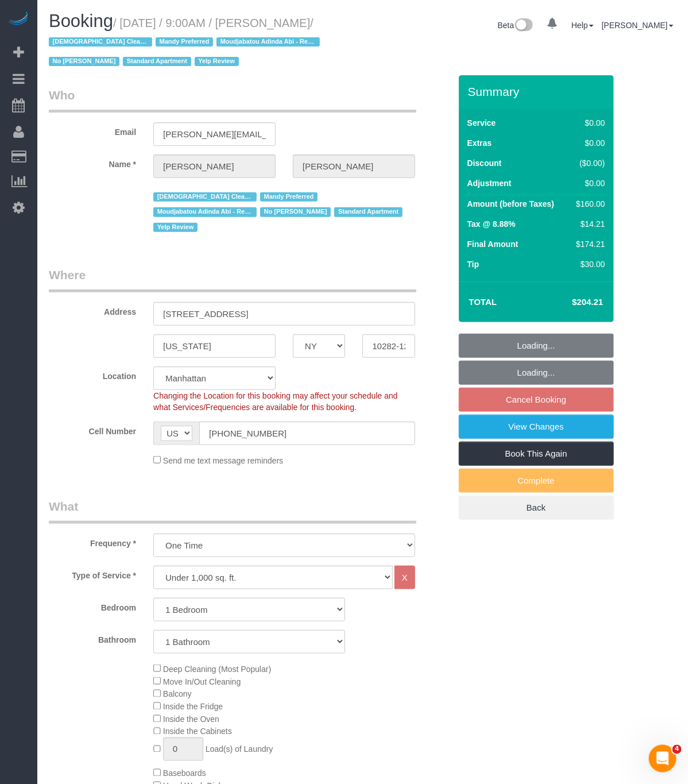 The height and width of the screenshot is (784, 688). Describe the element at coordinates (354, 166) in the screenshot. I see `input: Last Name` at that location.